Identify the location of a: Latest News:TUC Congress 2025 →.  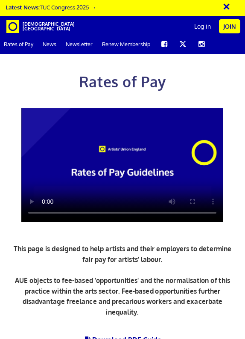
(51, 7).